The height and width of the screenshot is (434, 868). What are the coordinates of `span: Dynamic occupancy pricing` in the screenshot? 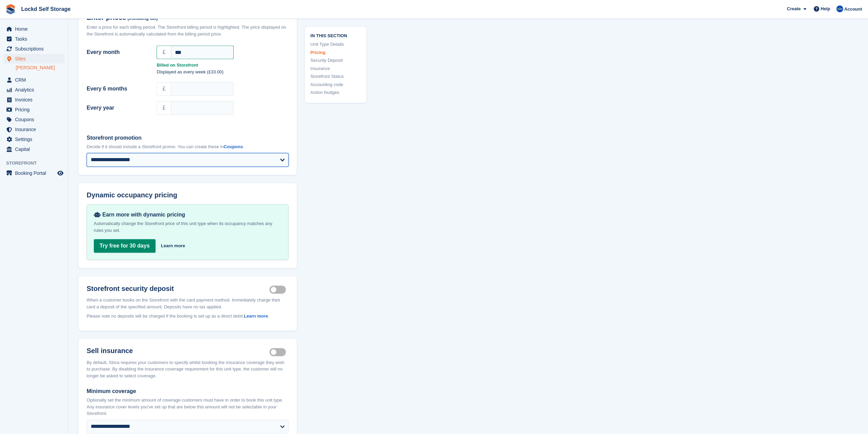 It's located at (132, 195).